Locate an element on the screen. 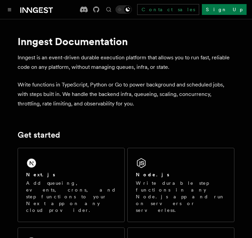 This screenshot has height=238, width=252. p: Add queueing, events, crons, and step functions to your Next app on any cloud provider. is located at coordinates (71, 197).